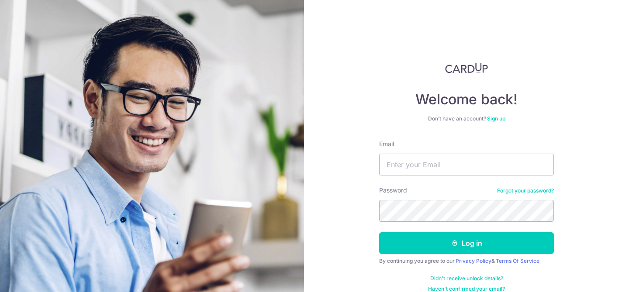 This screenshot has width=629, height=292. Describe the element at coordinates (517, 261) in the screenshot. I see `a: Terms Of Service` at that location.